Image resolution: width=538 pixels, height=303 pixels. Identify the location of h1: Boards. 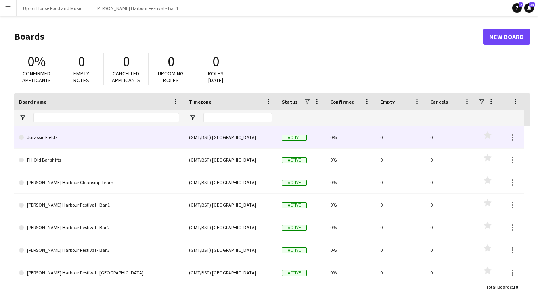
(249, 37).